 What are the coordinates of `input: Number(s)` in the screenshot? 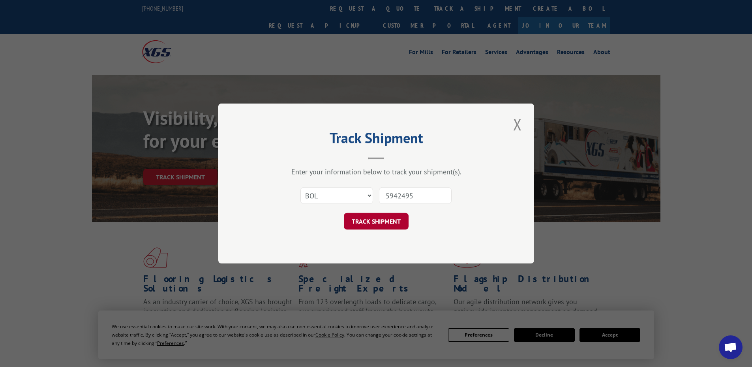 It's located at (415, 195).